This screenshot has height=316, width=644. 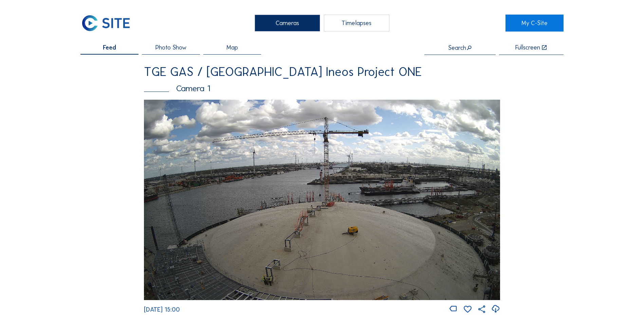 What do you see at coordinates (527, 47) in the screenshot?
I see `div: Fullscreen` at bounding box center [527, 47].